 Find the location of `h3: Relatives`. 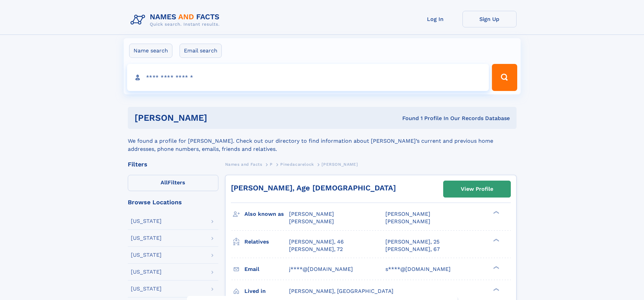

h3: Relatives is located at coordinates (267, 242).